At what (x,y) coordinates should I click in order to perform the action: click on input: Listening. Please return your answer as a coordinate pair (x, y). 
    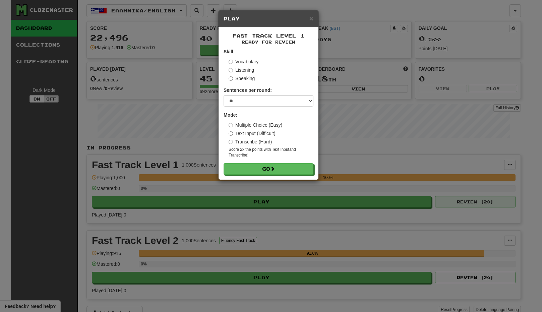
    Looking at the image, I should click on (231, 70).